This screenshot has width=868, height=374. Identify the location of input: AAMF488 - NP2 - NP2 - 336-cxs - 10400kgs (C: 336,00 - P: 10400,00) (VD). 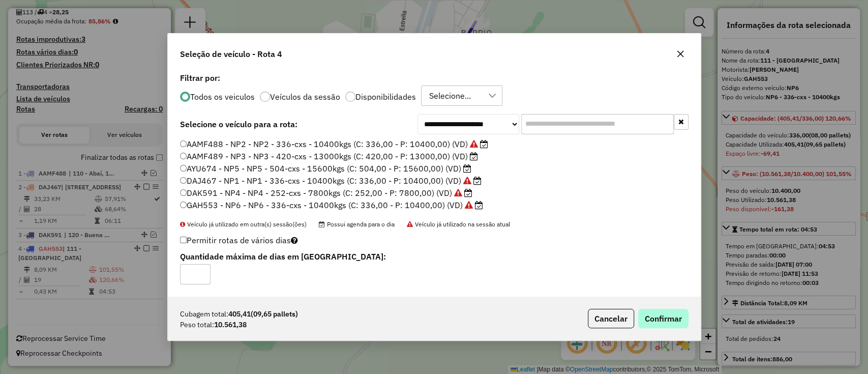
(183, 144).